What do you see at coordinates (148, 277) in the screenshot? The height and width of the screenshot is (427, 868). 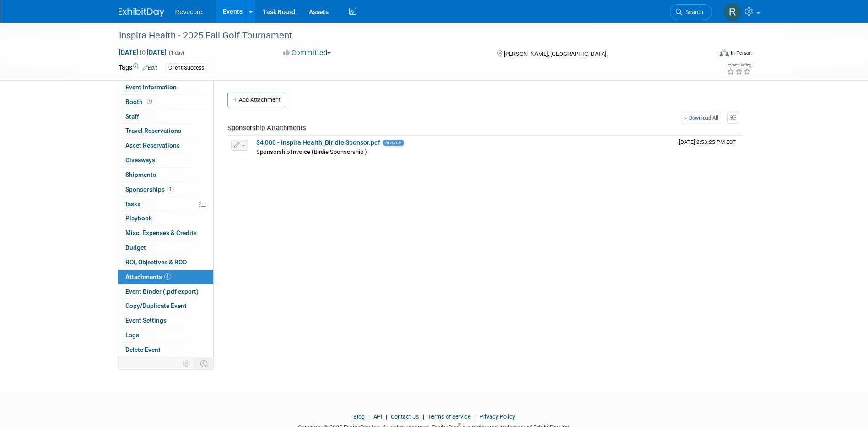 I see `span: Attachments` at bounding box center [148, 277].